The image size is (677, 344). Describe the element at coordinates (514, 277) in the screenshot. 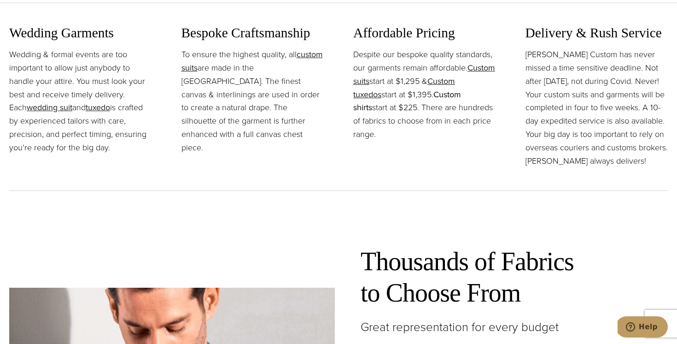

I see `h2: Thousands of Fabrics to Choose From` at that location.